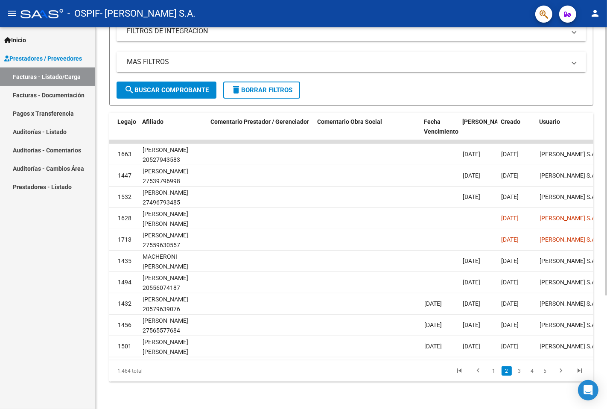 The image size is (607, 409). What do you see at coordinates (125, 346) in the screenshot?
I see `div: 1501` at bounding box center [125, 346].